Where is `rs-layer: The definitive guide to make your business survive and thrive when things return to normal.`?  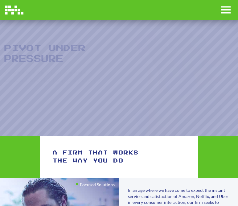
rs-layer: The definitive guide to make your business survive and thrive when things return to normal. is located at coordinates (55, 77).